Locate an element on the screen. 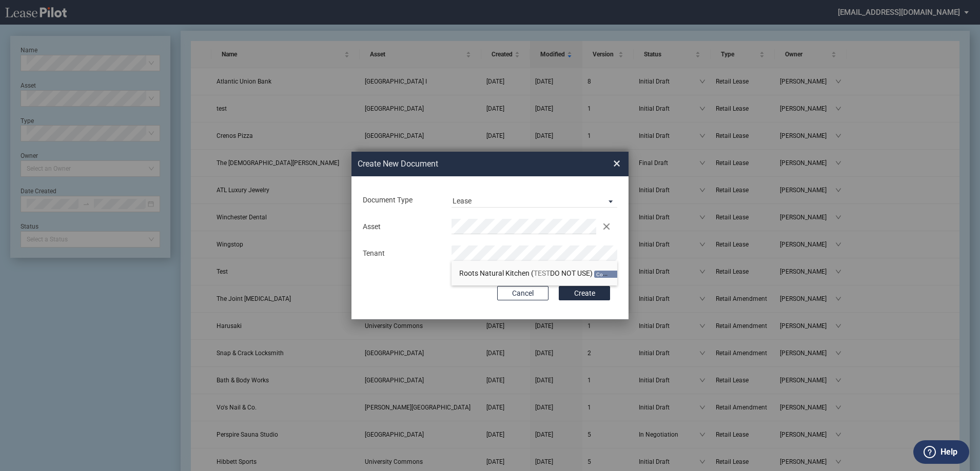 The height and width of the screenshot is (471, 980). md-dialog: Create New ... is located at coordinates (490, 236).